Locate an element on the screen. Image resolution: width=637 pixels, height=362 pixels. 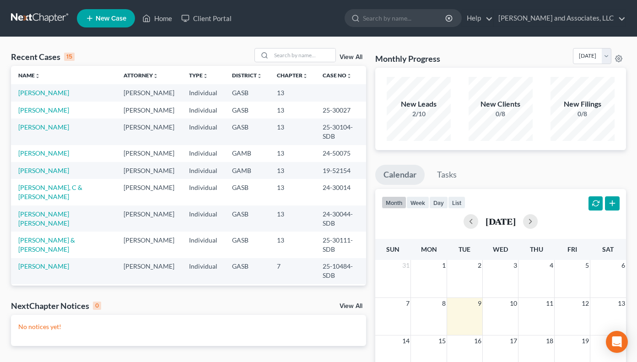
span: 8 is located at coordinates (444, 303).